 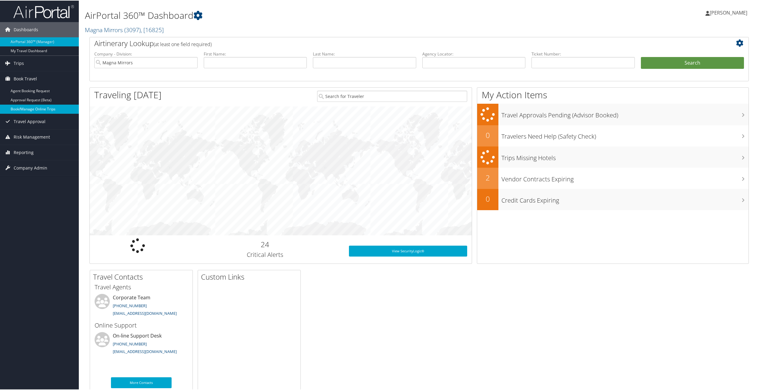 I want to click on a: Trips Missing Hotels, so click(x=613, y=156).